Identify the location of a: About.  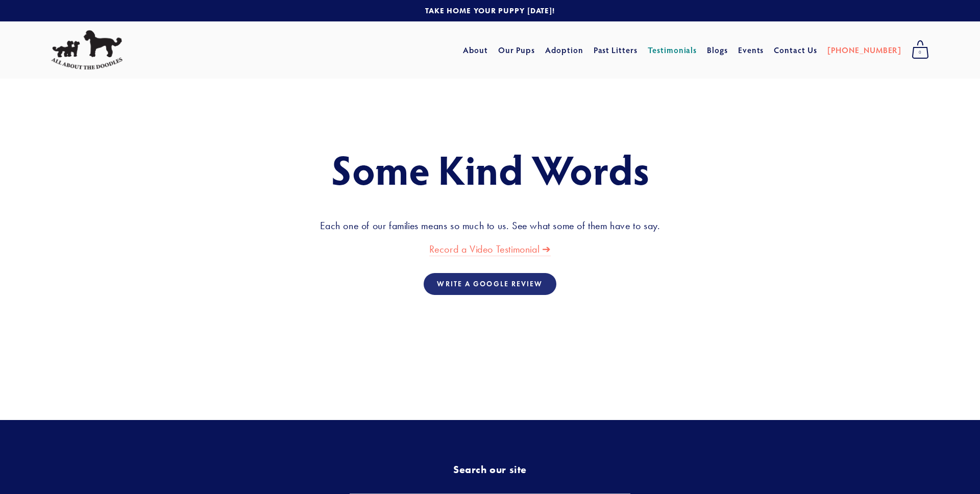
(475, 50).